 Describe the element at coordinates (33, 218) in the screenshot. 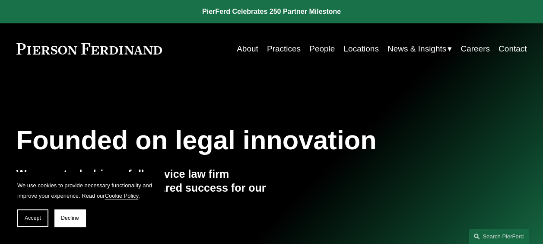

I see `button: Accept` at that location.